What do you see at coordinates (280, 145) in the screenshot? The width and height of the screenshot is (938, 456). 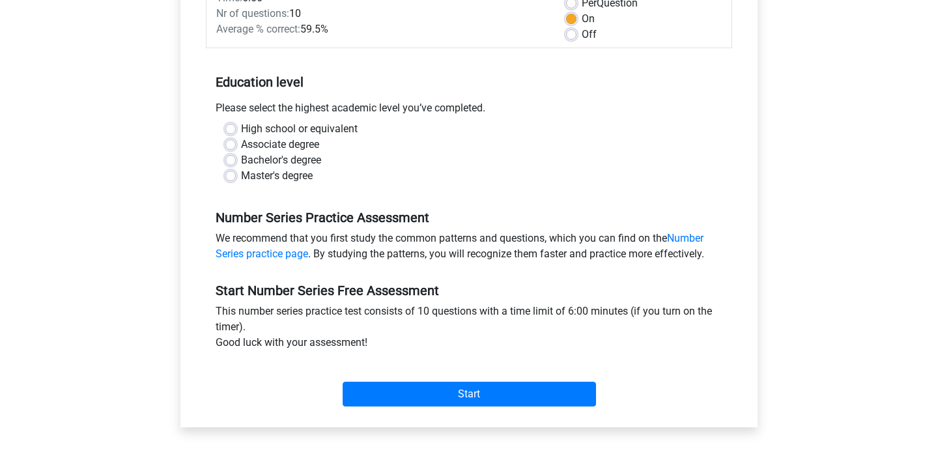 I see `label: Associate degree` at bounding box center [280, 145].